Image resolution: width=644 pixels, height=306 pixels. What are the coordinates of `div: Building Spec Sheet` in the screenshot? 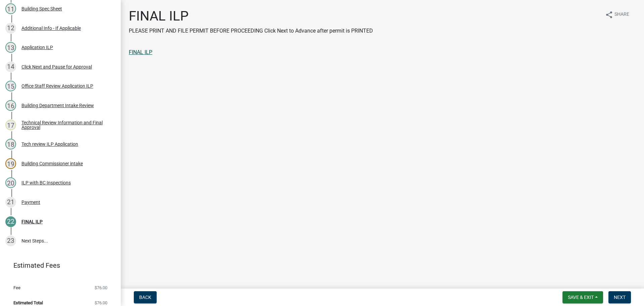 It's located at (42, 9).